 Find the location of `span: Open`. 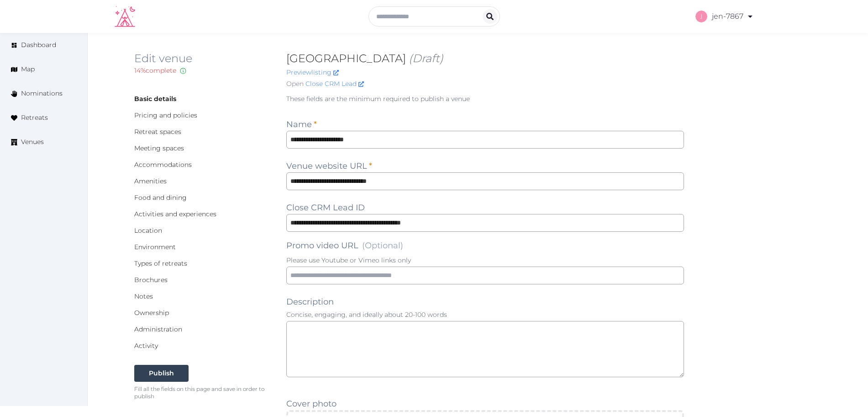

span: Open is located at coordinates (295, 84).